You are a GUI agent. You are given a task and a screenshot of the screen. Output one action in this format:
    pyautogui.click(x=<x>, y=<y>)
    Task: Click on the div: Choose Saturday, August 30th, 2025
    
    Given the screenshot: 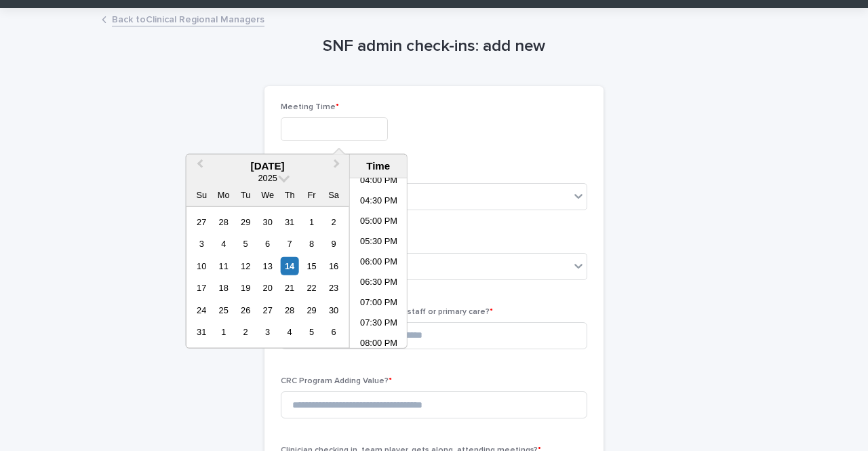 What is the action you would take?
    pyautogui.click(x=333, y=310)
    